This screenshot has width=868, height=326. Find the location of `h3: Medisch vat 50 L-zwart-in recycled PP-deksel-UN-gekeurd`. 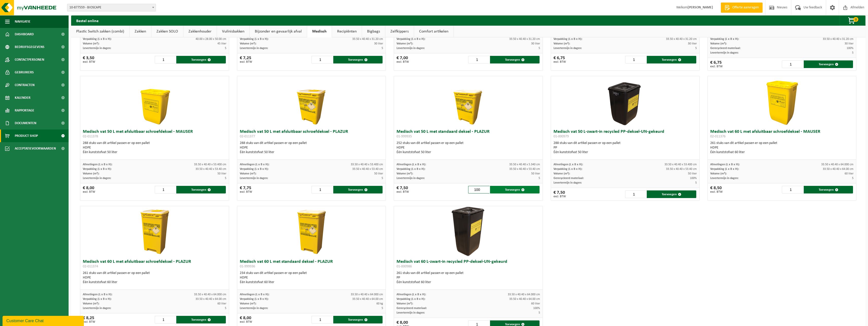

h3: Medisch vat 50 L-zwart-in recycled PP-deksel-UN-gekeurd is located at coordinates (625, 134).